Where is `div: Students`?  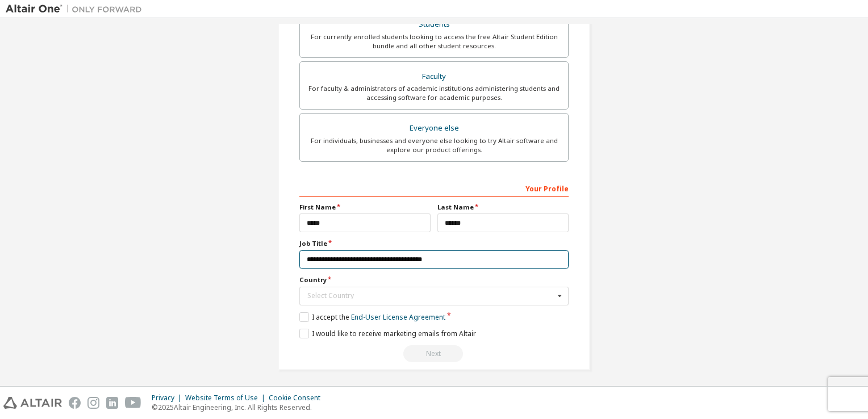 div: Students is located at coordinates (434, 24).